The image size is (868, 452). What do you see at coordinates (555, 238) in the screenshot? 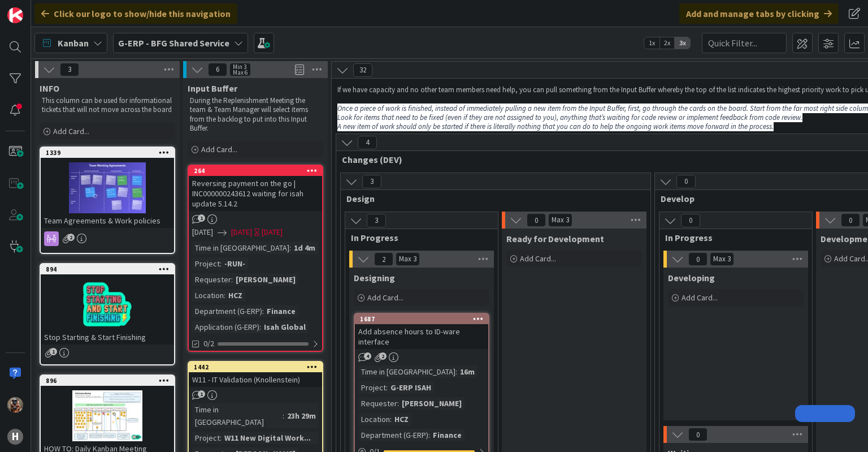
I see `span: Ready for Development` at bounding box center [555, 238].